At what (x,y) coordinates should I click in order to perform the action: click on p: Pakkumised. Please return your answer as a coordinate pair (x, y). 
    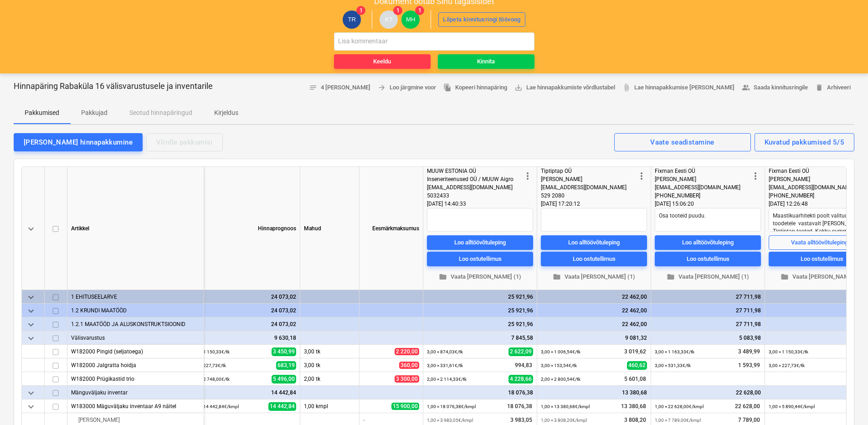
    Looking at the image, I should click on (42, 113).